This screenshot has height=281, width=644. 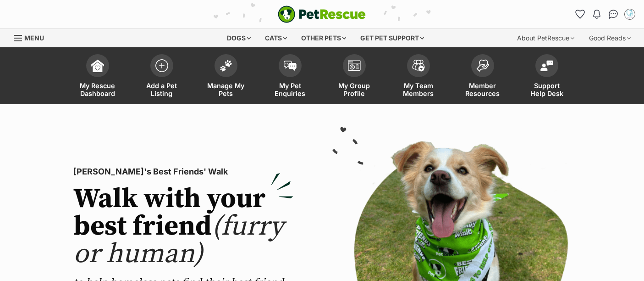 I want to click on img: chat-41dd97257d64d25036548639549fe6c8038ab92f7586957e7f3b1b290dea8141.svg, so click(x=613, y=14).